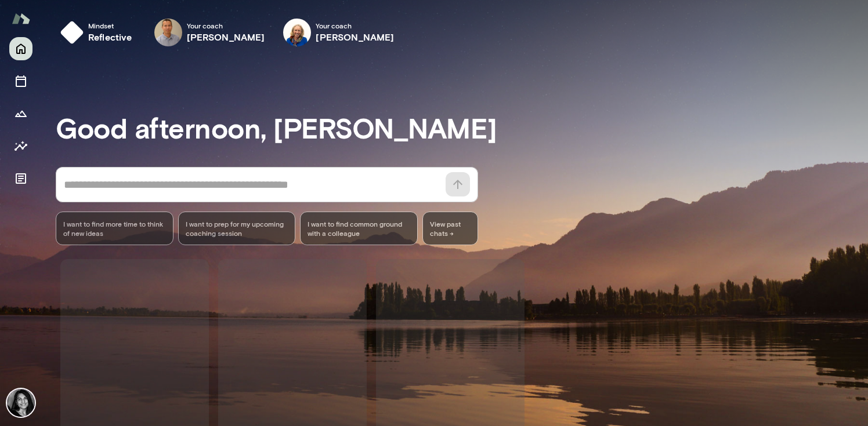  I want to click on h6: reflective, so click(110, 37).